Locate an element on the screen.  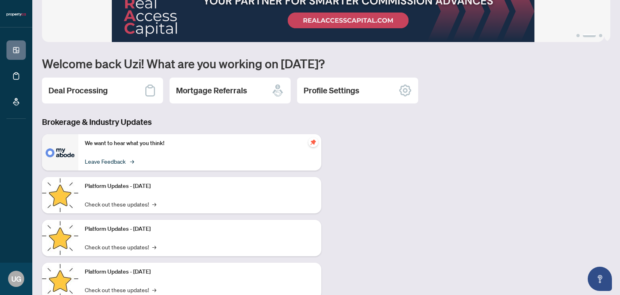
img: Platform Updates - July 8, 2025 is located at coordinates (60, 238).